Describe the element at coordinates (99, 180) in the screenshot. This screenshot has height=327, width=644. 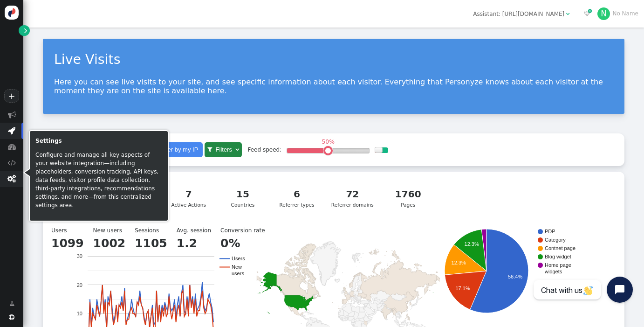
I see `p: Configure and manage all key aspects of your website integration—including placeholders, conversi...` at that location.